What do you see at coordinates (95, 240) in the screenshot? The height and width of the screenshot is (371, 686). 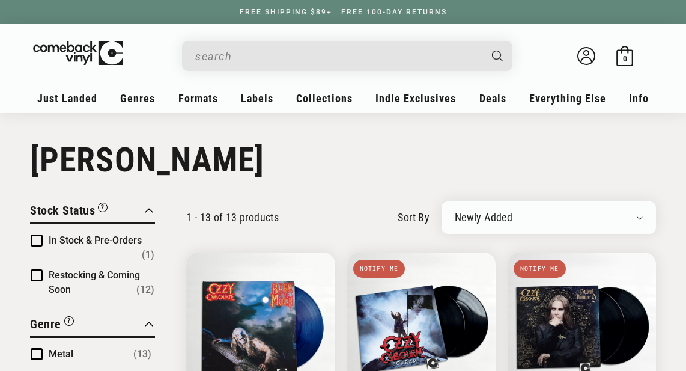 I see `span: In Stock & Pre-Orders` at bounding box center [95, 240].